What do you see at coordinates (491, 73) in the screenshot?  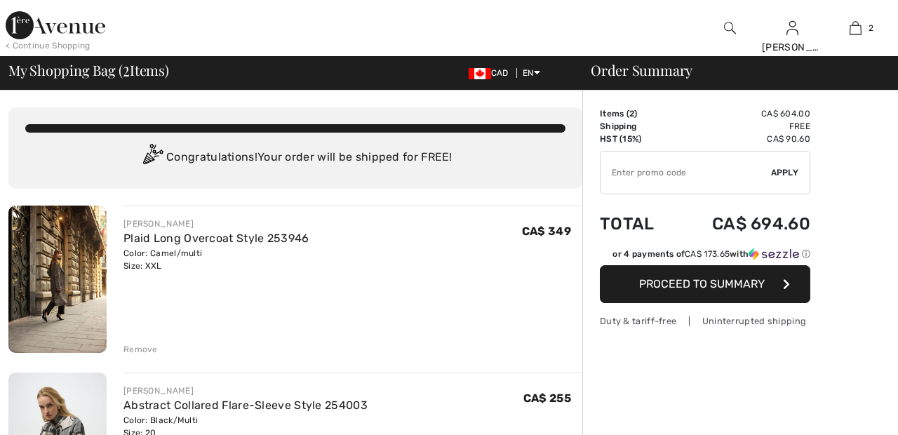 I see `span: CAD` at bounding box center [491, 73].